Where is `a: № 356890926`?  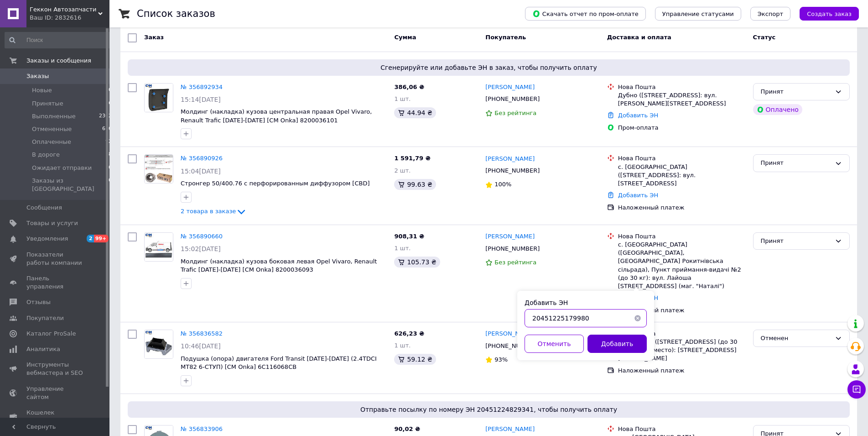
a: № 356890926 is located at coordinates (202, 158).